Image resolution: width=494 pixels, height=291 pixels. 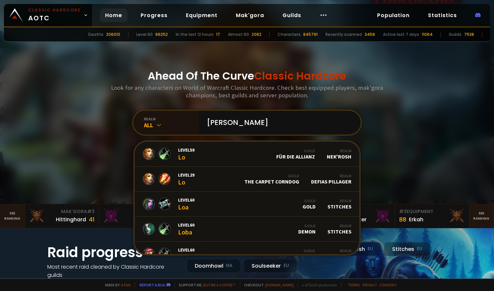 What do you see at coordinates (195, 35) in the screenshot?
I see `div: In the last 12 hours` at bounding box center [195, 35].